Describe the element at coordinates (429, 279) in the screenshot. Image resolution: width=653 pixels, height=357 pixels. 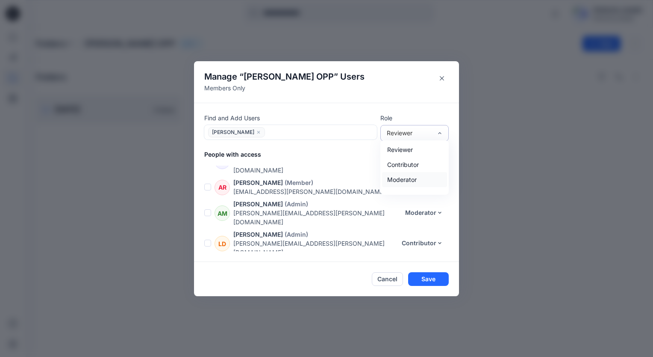
I see `button: Save` at that location.